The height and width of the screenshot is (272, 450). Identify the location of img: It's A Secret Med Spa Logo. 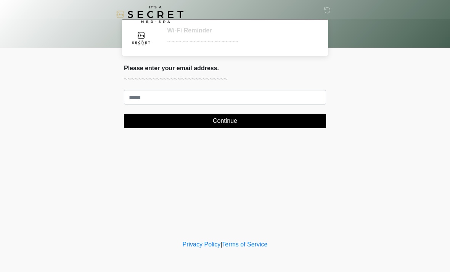
(150, 14).